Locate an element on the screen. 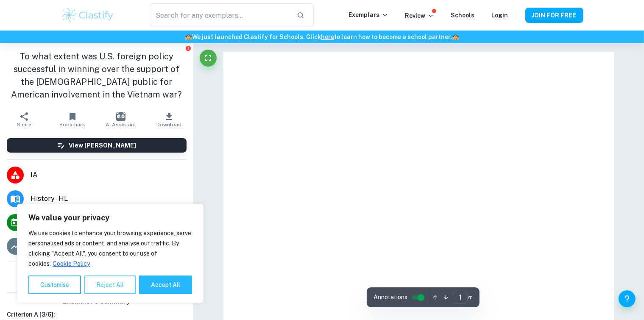  span: History - HL is located at coordinates (109, 199).